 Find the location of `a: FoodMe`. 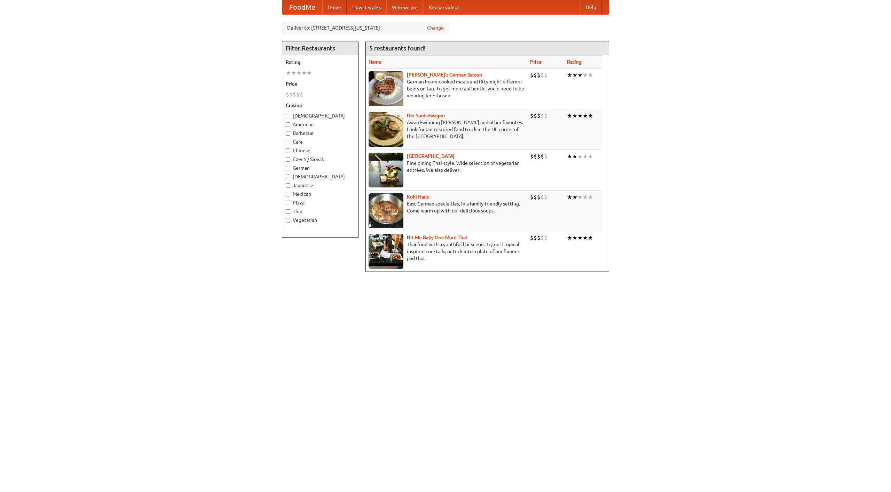

a: FoodMe is located at coordinates (302, 7).